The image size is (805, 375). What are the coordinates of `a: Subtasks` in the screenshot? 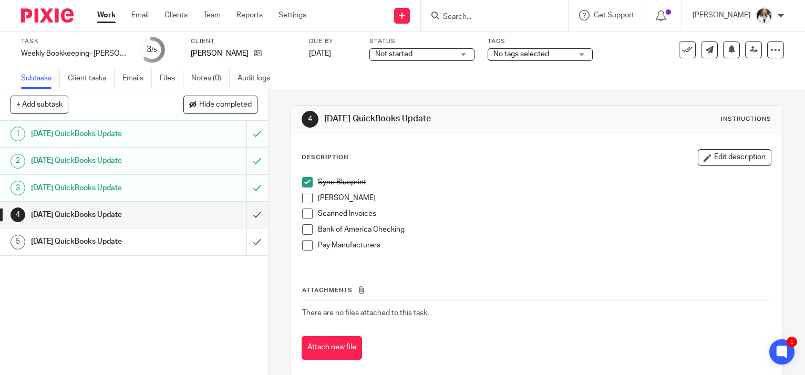 It's located at (40, 78).